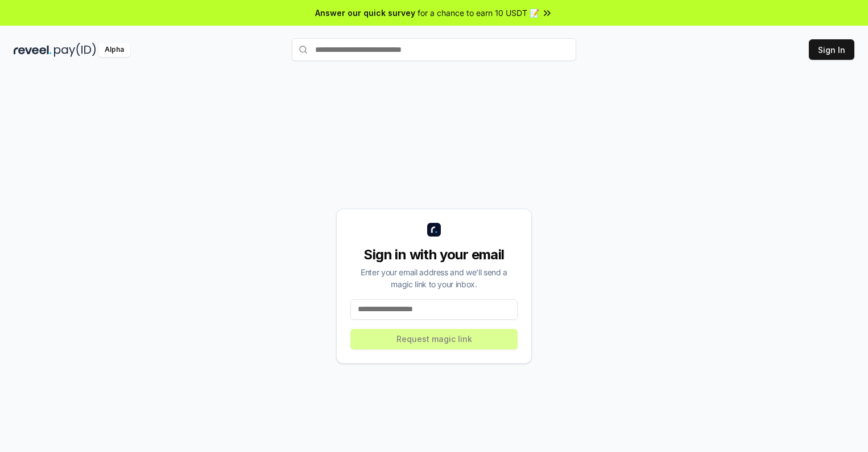 The image size is (868, 452). Describe the element at coordinates (114, 50) in the screenshot. I see `div: Alpha` at that location.